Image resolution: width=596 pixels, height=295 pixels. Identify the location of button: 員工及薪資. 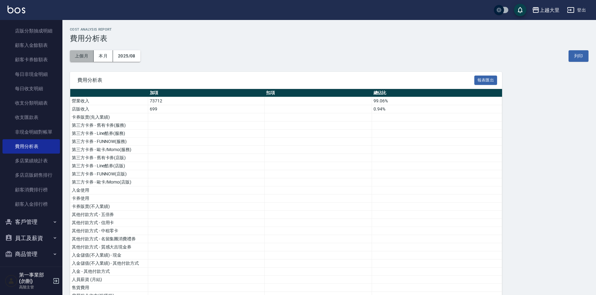
(31, 238).